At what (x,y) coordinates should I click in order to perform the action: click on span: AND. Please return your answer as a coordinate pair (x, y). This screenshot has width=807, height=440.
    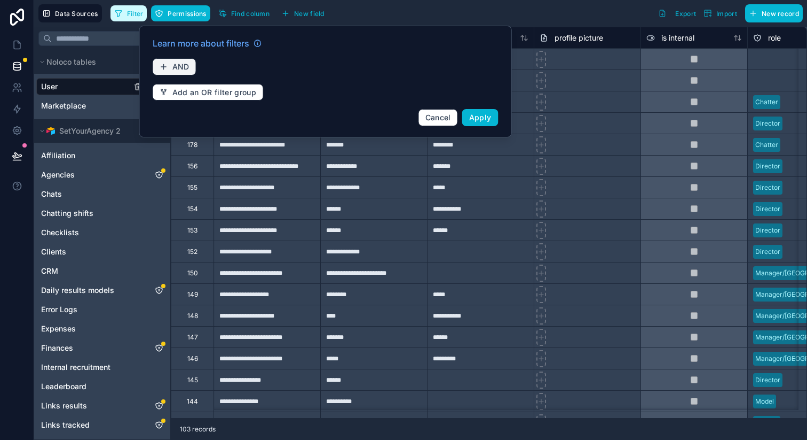
    Looking at the image, I should click on (181, 67).